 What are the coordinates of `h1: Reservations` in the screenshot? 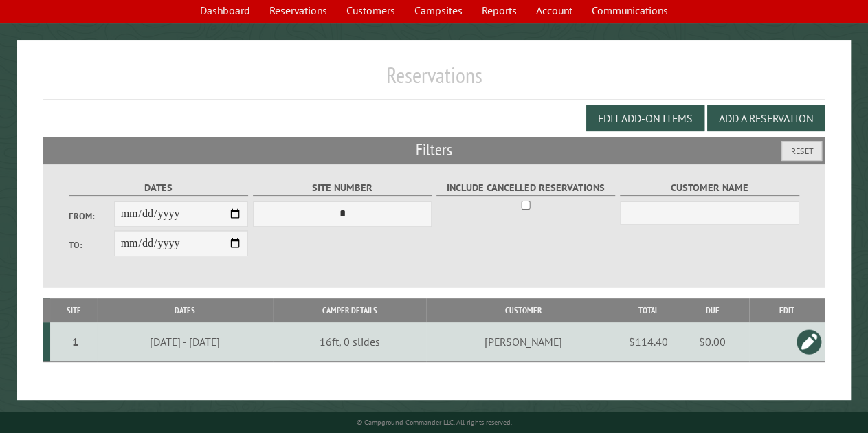 It's located at (434, 80).